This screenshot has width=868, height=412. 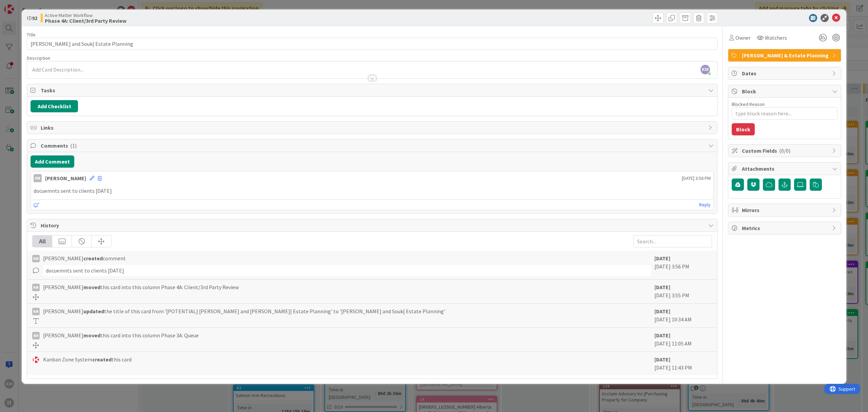 What do you see at coordinates (43, 242) in the screenshot?
I see `div: All` at bounding box center [43, 242].